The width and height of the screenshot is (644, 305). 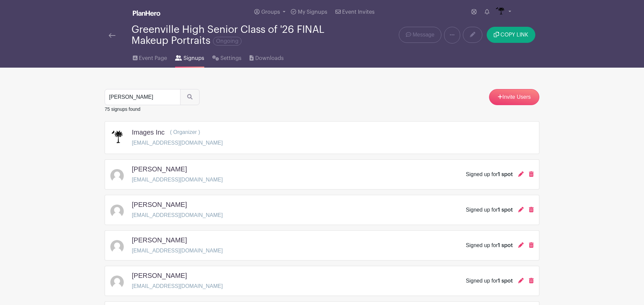 What do you see at coordinates (185, 132) in the screenshot?
I see `span: ( Organizer )` at bounding box center [185, 132].